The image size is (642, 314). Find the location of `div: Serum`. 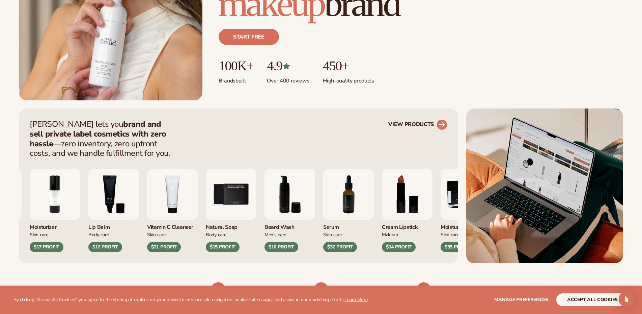

div: Serum is located at coordinates (349, 225).